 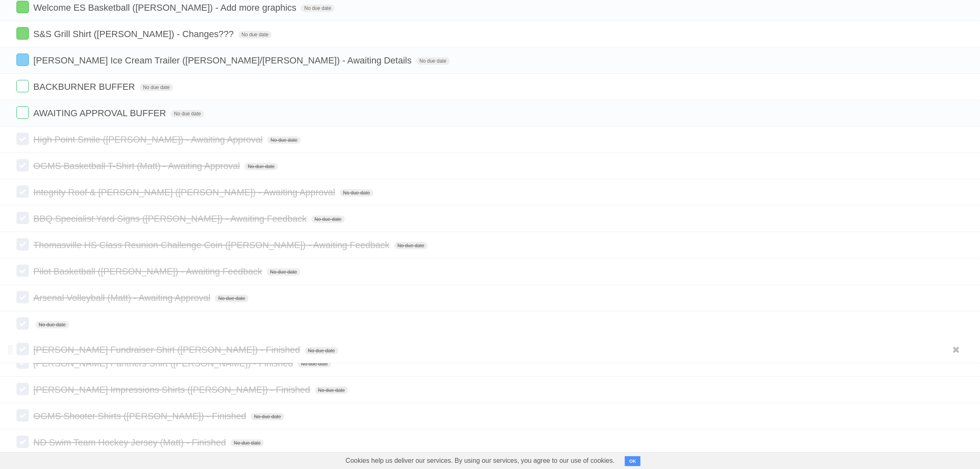 I want to click on span: BACKBURNER BUFFER, so click(x=85, y=86).